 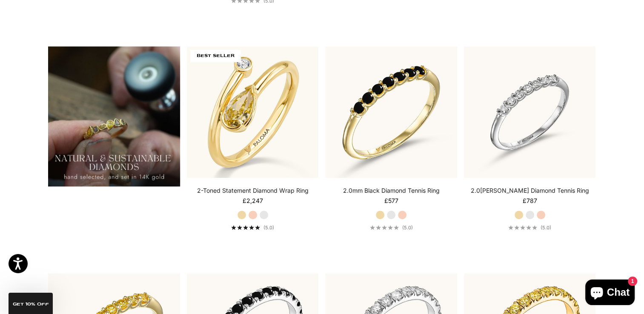 I want to click on a: 2.0mm Black Diamond Tennis Ring, so click(x=391, y=190).